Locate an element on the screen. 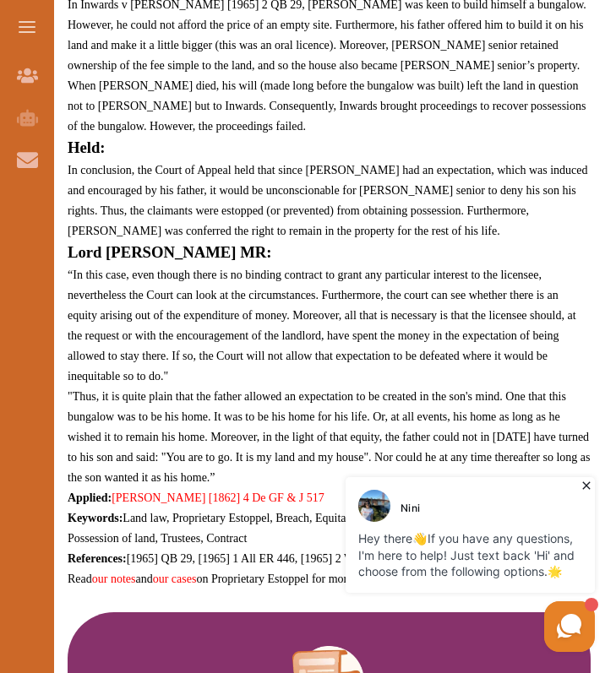 Image resolution: width=616 pixels, height=673 pixels. img: Nini is located at coordinates (164, 33).